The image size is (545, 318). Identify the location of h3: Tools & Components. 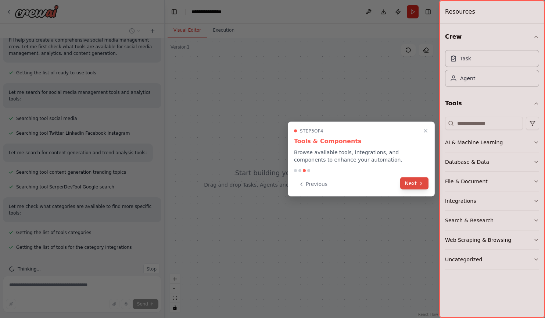
(362, 141).